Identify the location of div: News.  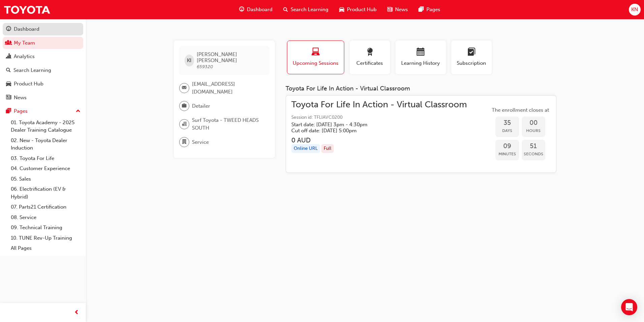
(20, 98).